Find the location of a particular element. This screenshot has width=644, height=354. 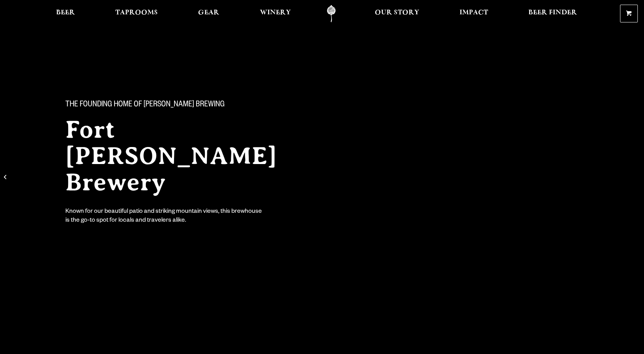

a: Beer is located at coordinates (65, 13).